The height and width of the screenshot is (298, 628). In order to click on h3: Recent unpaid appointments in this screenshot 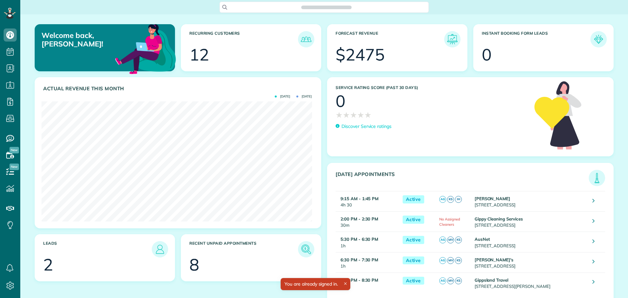, I will do `click(244, 249)`.